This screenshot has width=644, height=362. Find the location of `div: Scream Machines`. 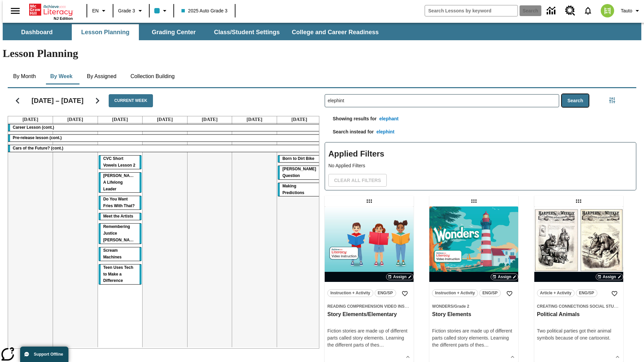

div: Scream Machines is located at coordinates (120, 254).